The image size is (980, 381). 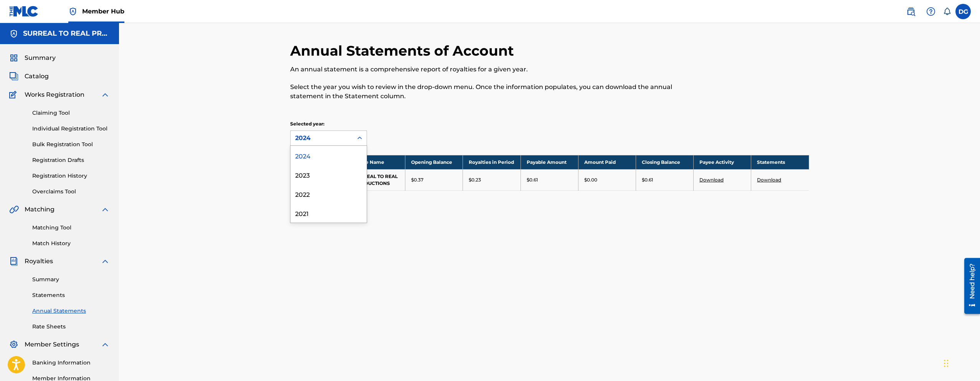 I want to click on div: Open Resource Center, so click(x=14, y=30).